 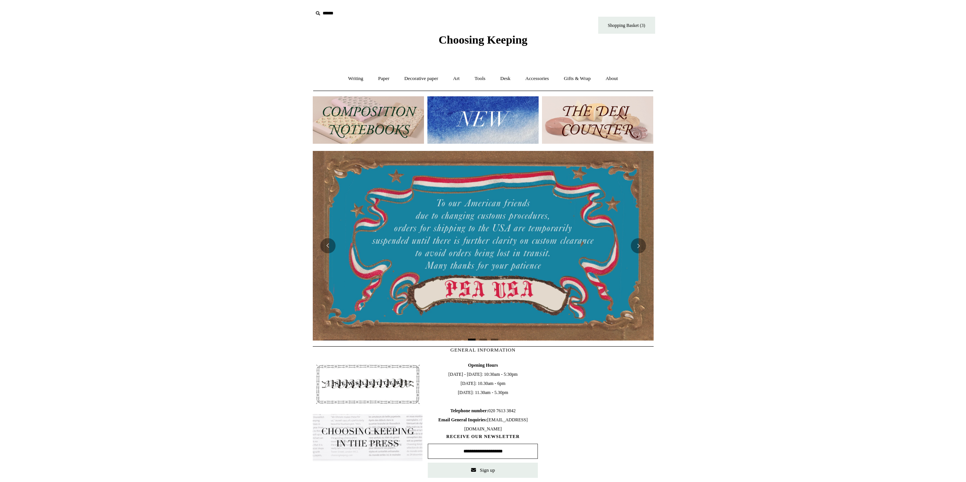 I want to click on a: Accessories, so click(x=537, y=79).